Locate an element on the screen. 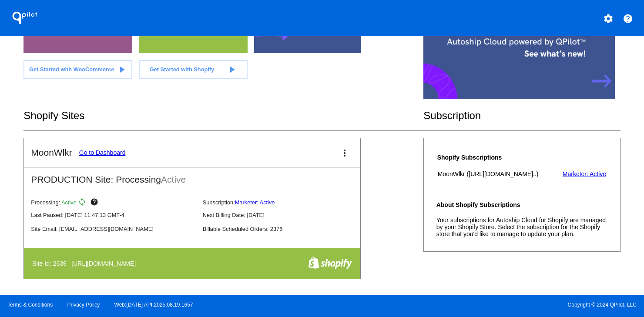 This screenshot has height=317, width=644. mat-icon: sync is located at coordinates (83, 203).